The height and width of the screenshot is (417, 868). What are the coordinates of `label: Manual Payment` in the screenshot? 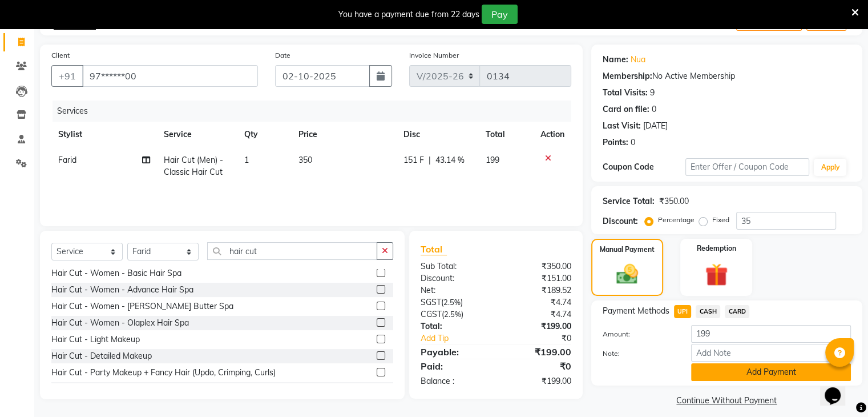 It's located at (627, 249).